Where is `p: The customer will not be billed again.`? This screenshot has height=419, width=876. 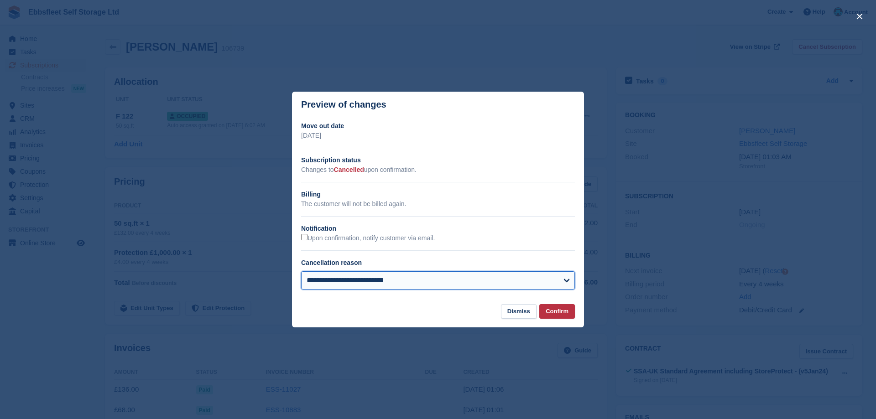
p: The customer will not be billed again. is located at coordinates (438, 204).